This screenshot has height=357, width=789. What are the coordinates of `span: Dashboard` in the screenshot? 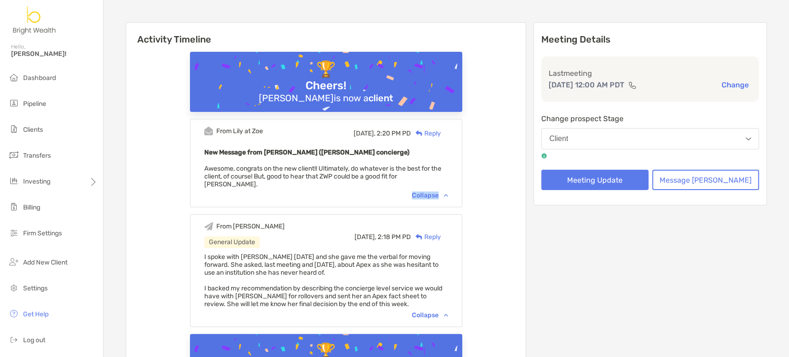 It's located at (39, 78).